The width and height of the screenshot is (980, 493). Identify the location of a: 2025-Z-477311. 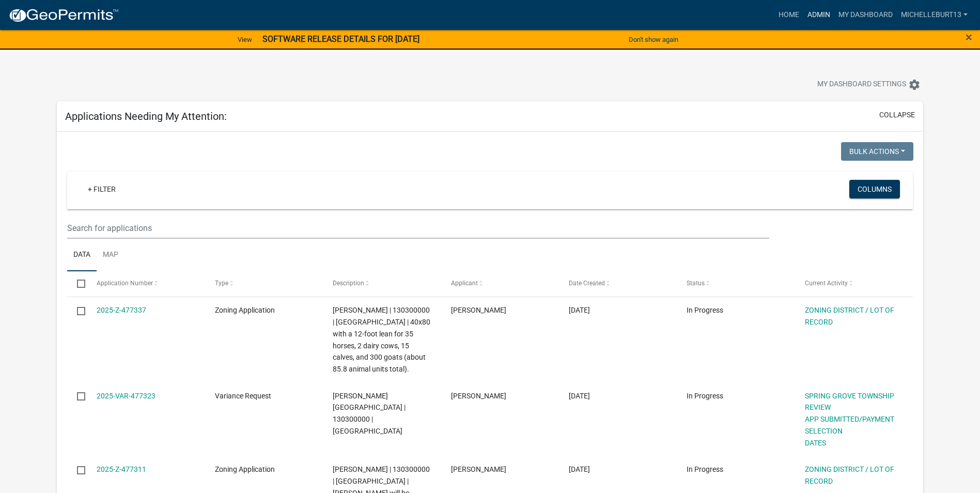
(122, 469).